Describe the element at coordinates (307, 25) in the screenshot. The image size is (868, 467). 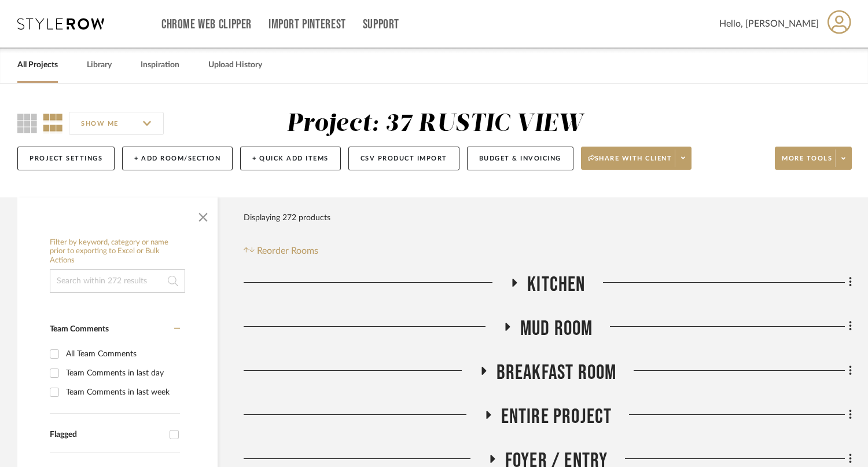
I see `a: Import Pinterest` at that location.